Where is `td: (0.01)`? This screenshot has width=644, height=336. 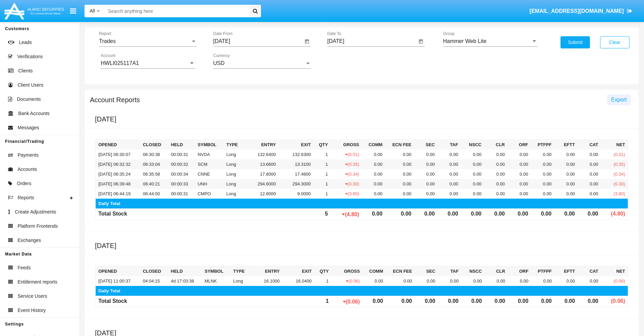 td: (0.01) is located at coordinates (615, 154).